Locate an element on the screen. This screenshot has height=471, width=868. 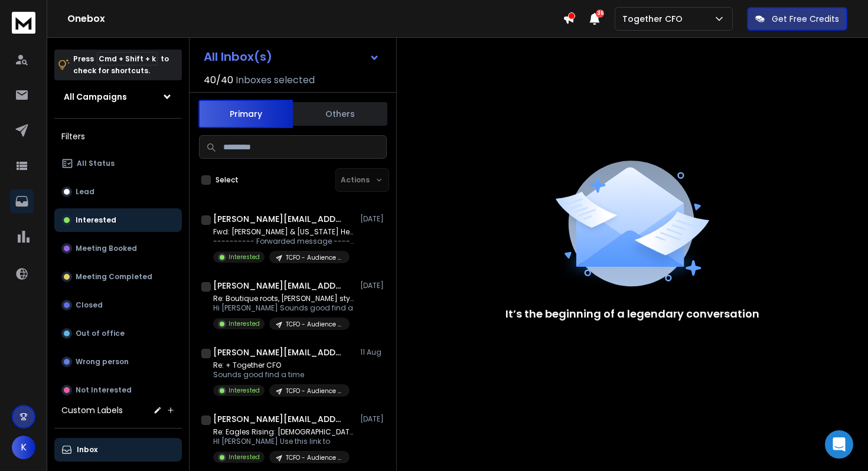
p: Meeting Completed is located at coordinates (114, 277).